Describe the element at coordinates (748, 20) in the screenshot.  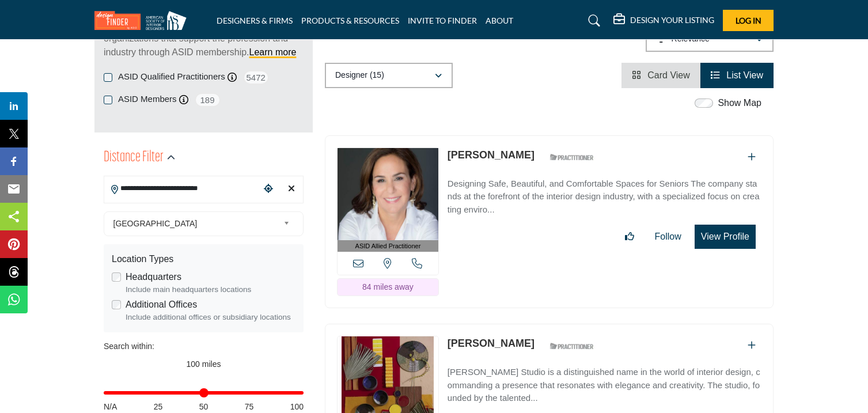
I see `span: Log In` at that location.